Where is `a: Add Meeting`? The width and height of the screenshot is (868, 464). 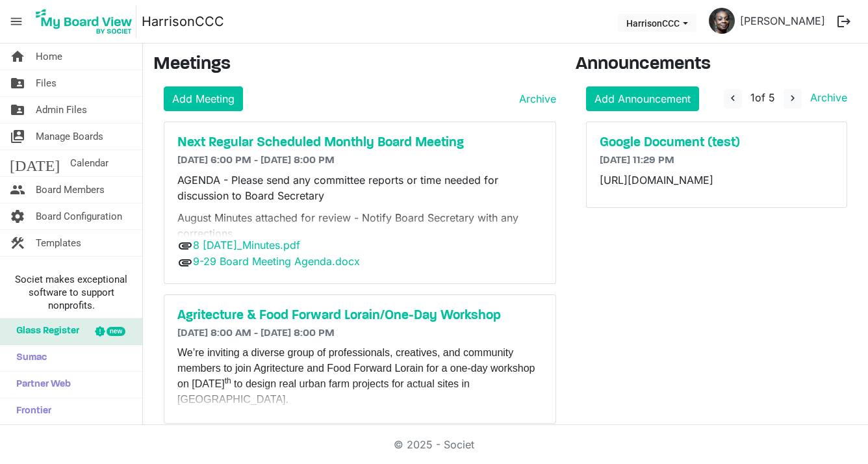 a: Add Meeting is located at coordinates (203, 99).